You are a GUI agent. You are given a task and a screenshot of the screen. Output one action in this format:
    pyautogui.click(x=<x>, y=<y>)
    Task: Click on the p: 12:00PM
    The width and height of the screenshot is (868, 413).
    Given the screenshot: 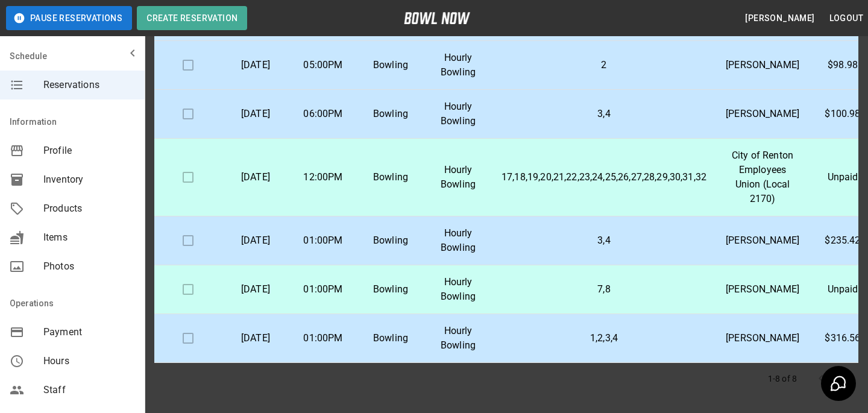 What is the action you would take?
    pyautogui.click(x=323, y=177)
    